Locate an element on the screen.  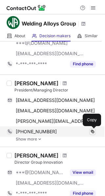
span: Similar is located at coordinates (91, 36).